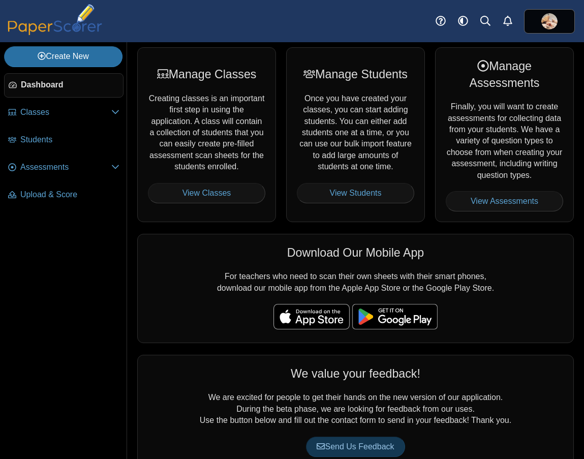 Image resolution: width=584 pixels, height=459 pixels. I want to click on a: Students, so click(64, 140).